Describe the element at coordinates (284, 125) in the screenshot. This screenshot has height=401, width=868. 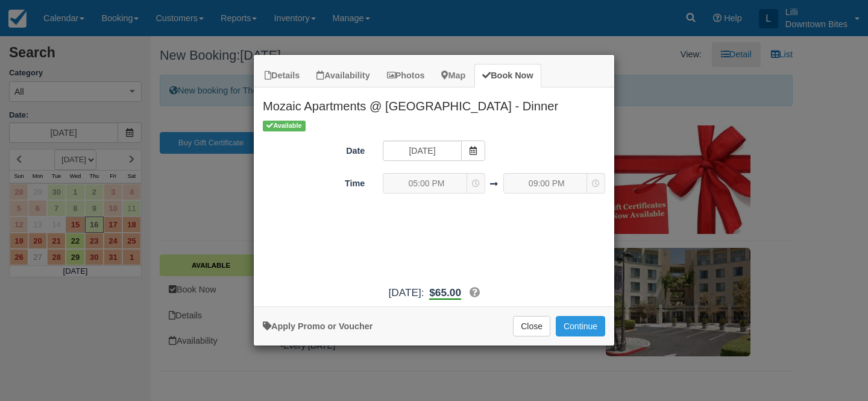
I see `span: Available` at that location.